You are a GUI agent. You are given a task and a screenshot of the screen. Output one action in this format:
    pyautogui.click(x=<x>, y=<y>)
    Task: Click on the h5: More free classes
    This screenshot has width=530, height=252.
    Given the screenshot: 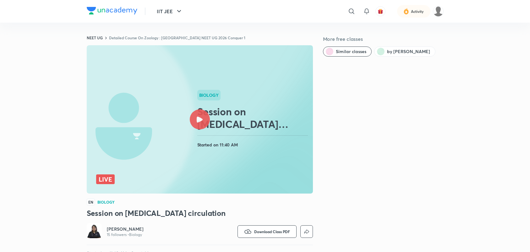 What is the action you would take?
    pyautogui.click(x=383, y=39)
    